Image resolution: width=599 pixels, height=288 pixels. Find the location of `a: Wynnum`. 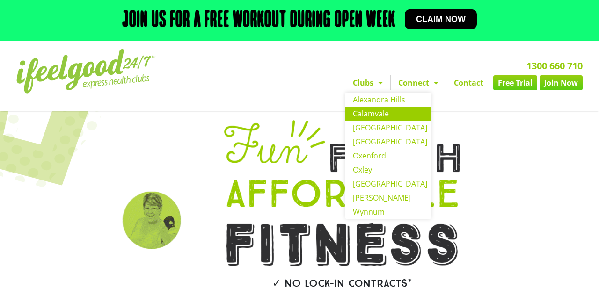

a: Wynnum is located at coordinates (388, 212).